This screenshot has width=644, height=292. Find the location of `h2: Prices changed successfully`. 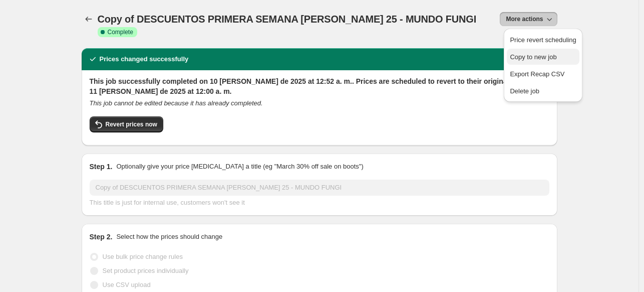

h2: Prices changed successfully is located at coordinates (144, 59).